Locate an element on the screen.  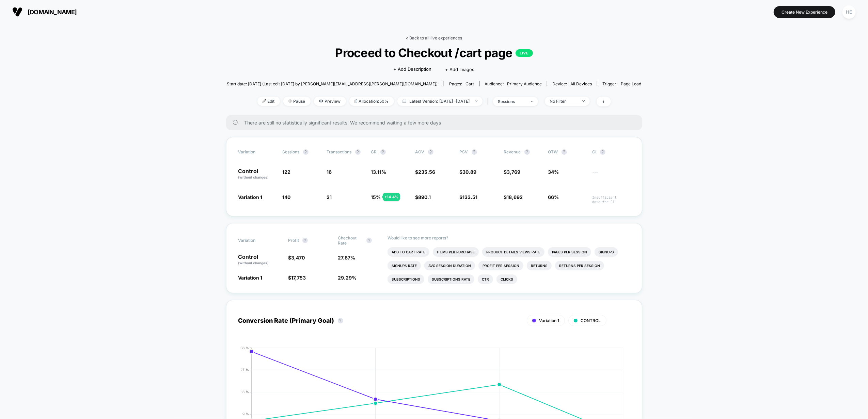
tspan: 9 % is located at coordinates (246, 414).